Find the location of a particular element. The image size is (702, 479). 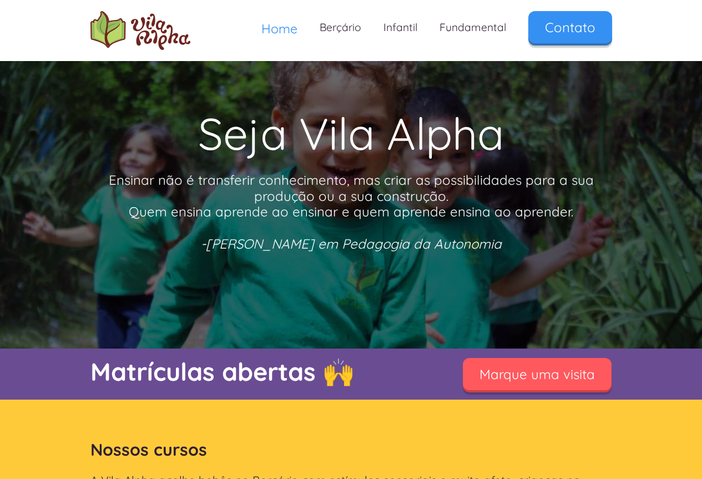

p: Ensinar não é transferir conhecimento, mas criar as possibilidades para a sua produção ou a sua c... is located at coordinates (351, 212).